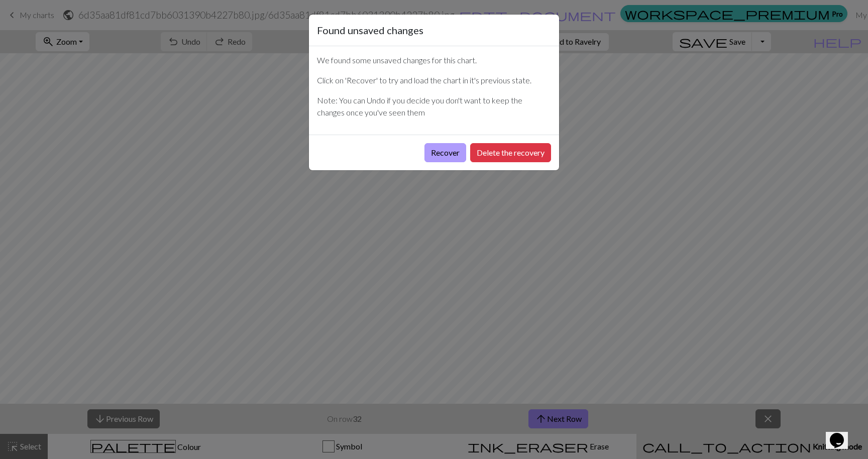  I want to click on p: Note: You can Undo if you decide you don't want to keep the changes once you've seen them, so click(434, 106).